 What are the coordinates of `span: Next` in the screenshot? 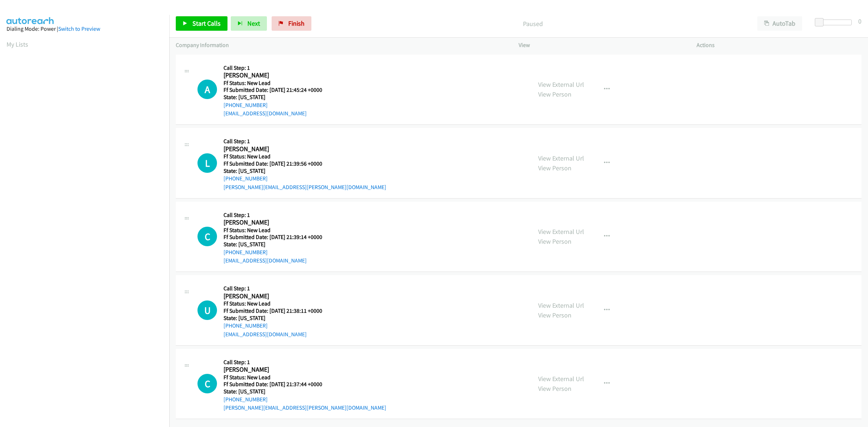 It's located at (254, 23).